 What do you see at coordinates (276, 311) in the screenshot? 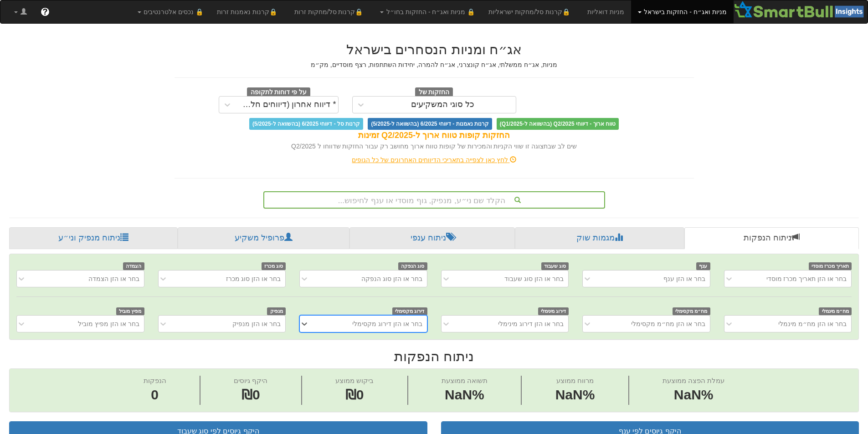
I see `span: מנפיק` at bounding box center [276, 311].